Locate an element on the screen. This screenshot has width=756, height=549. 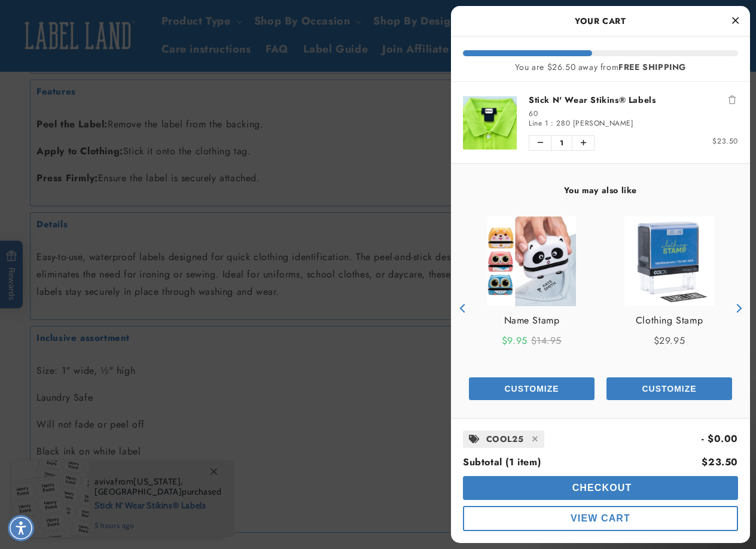
div: Accessibility Menu is located at coordinates (21, 528).